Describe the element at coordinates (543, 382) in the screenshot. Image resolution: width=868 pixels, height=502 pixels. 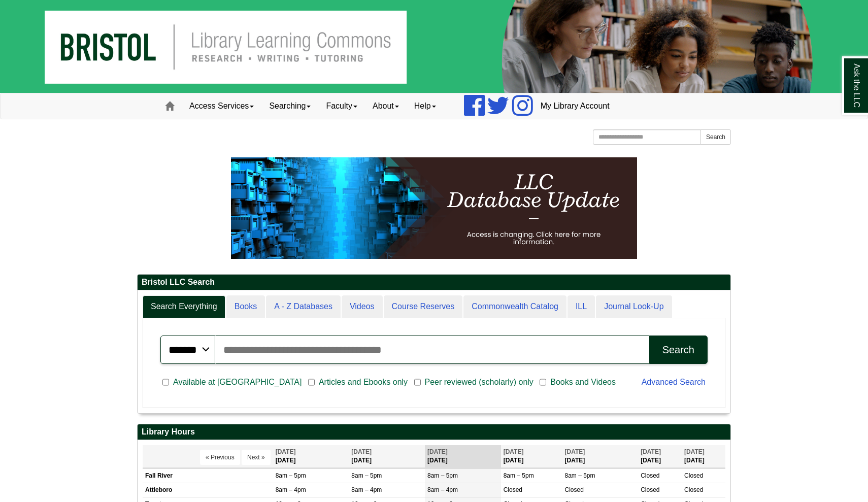
I see `input: Books and Videos` at that location.